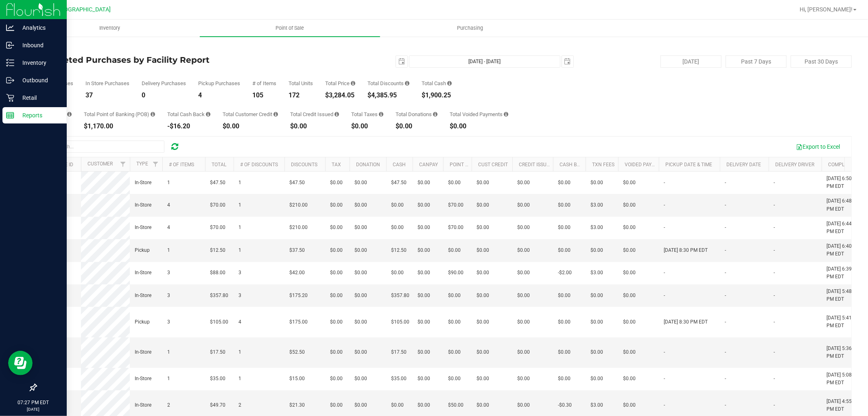 The height and width of the screenshot is (416, 868). What do you see at coordinates (479, 165) in the screenshot?
I see `a: Point of Banking (POB)` at bounding box center [479, 165].